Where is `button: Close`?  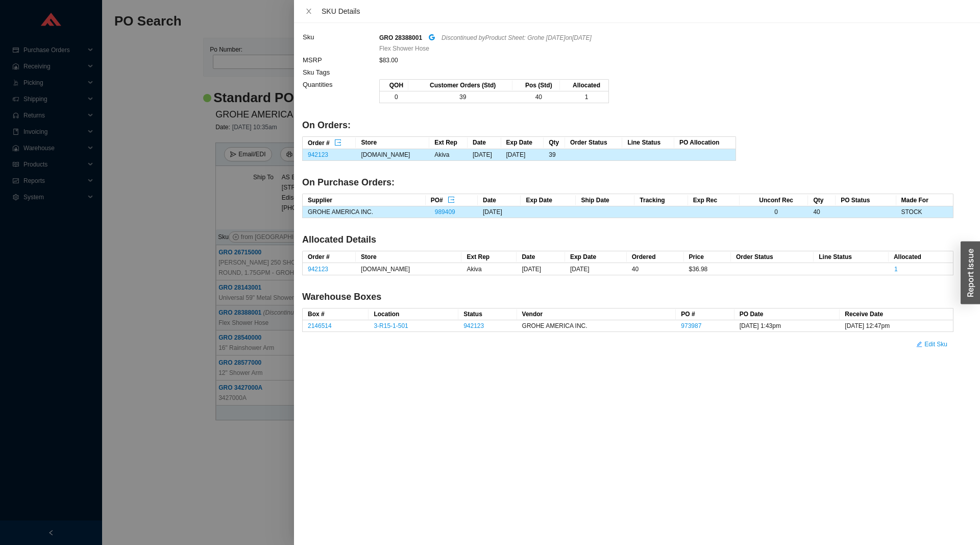 button: Close is located at coordinates (309, 12).